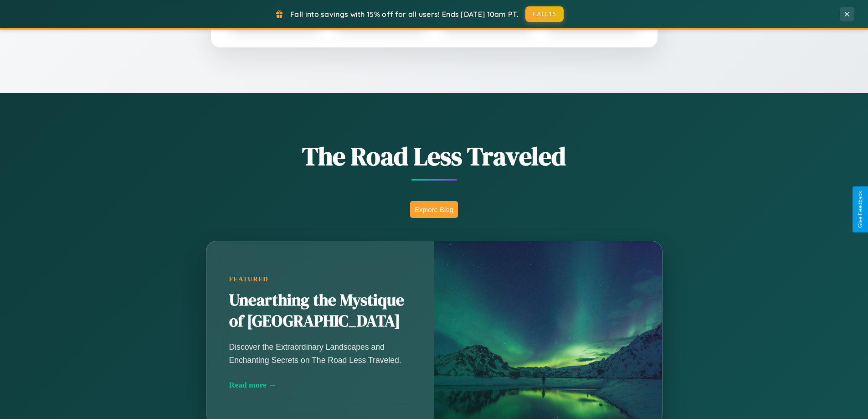 This screenshot has width=868, height=419. What do you see at coordinates (434, 209) in the screenshot?
I see `button: Explore Blog` at bounding box center [434, 209].